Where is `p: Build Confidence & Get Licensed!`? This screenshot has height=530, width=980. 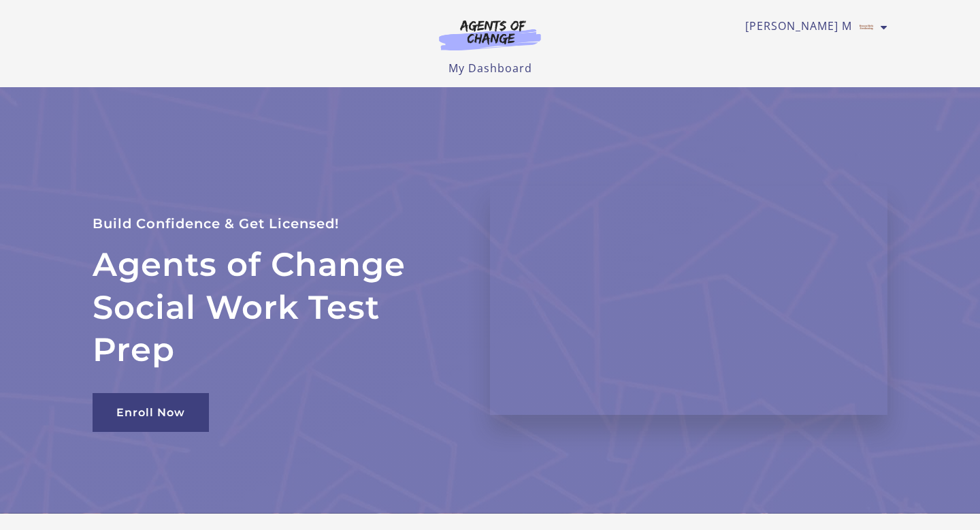
p: Build Confidence & Get Licensed! is located at coordinates (275, 223).